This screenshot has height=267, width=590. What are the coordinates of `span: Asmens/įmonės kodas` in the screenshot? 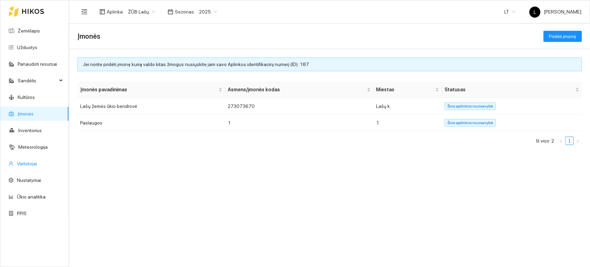 It's located at (296, 89).